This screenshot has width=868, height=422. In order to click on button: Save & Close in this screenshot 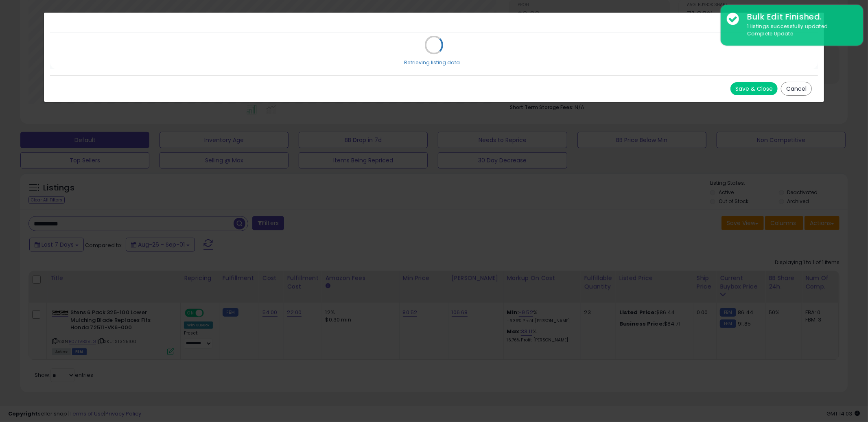, I will do `click(754, 88)`.